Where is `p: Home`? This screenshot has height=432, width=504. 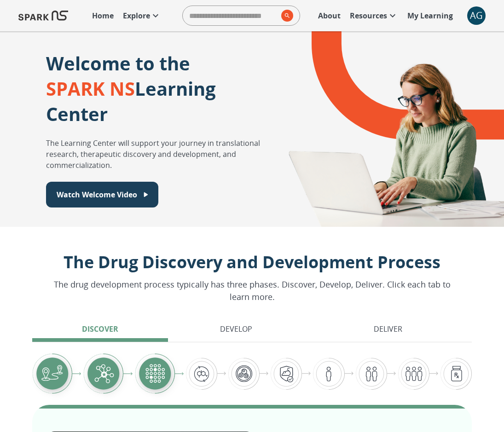 p: Home is located at coordinates (103, 16).